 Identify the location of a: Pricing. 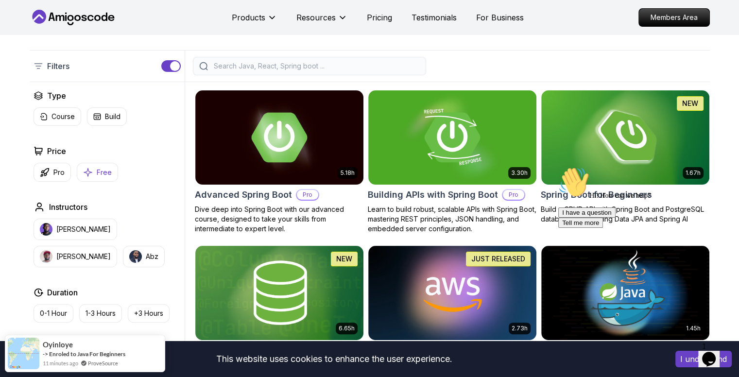
(380, 17).